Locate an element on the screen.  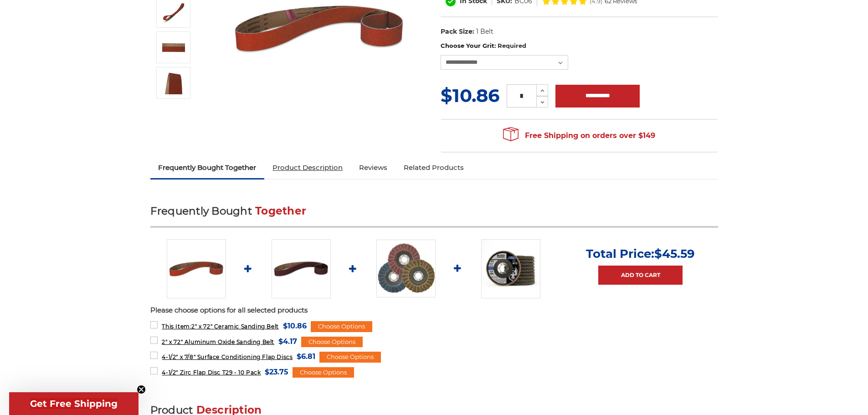
small: Required is located at coordinates (512, 45).